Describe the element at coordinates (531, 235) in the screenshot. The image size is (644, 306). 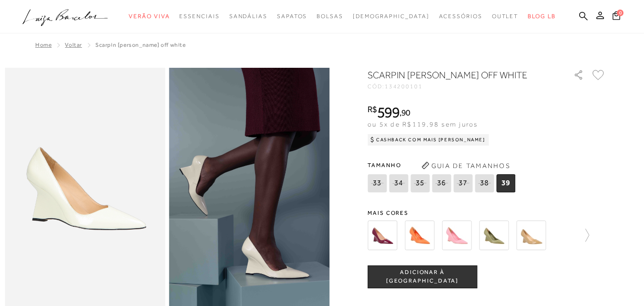
I see `img: SCARPIN ANABELA EM COURO VERNIZ BEGE ARGILA` at that location.